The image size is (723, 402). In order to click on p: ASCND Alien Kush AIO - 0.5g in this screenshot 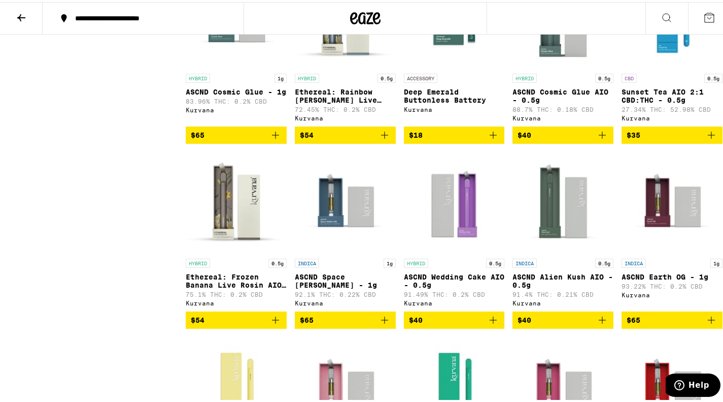, I will do `click(563, 279)`.